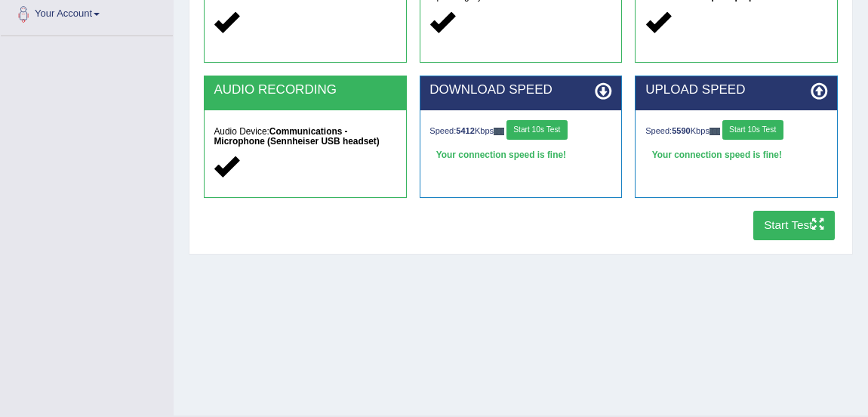 This screenshot has height=417, width=868. Describe the element at coordinates (520, 90) in the screenshot. I see `h2: DOWNLOAD SPEED` at that location.